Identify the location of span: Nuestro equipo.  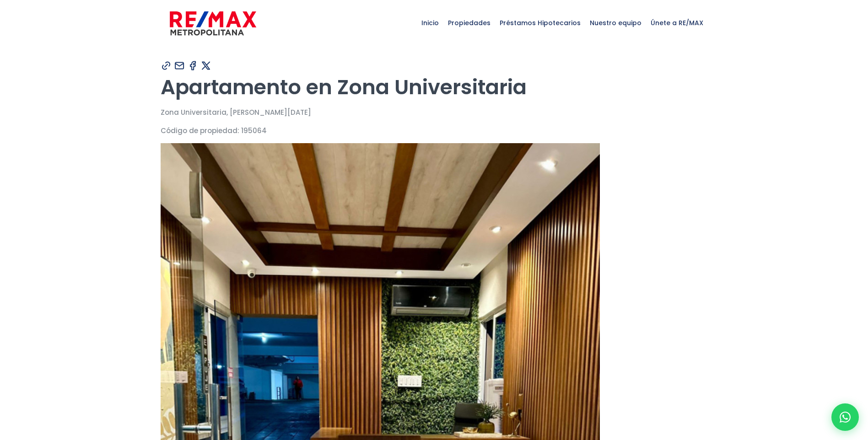
(616, 23).